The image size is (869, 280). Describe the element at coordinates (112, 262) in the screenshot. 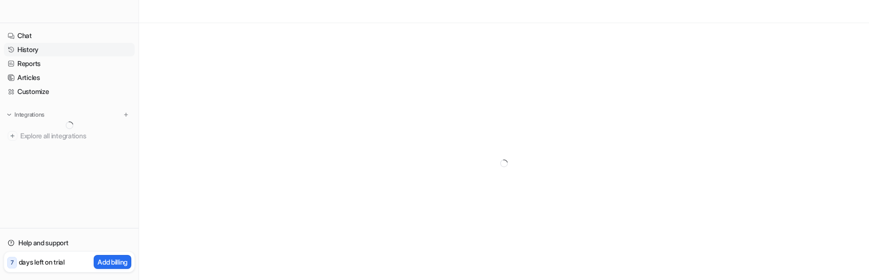

I see `p: Add billing` at that location.